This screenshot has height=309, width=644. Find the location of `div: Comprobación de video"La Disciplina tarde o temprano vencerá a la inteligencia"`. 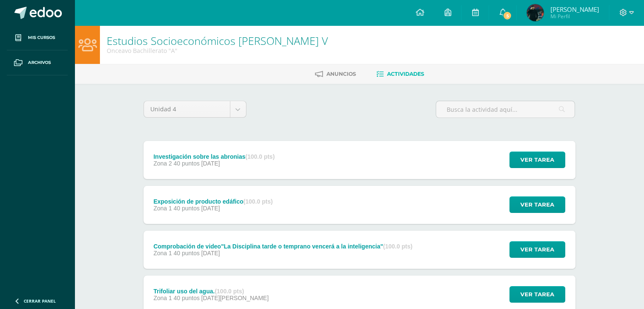

div: Comprobación de video"La Disciplina tarde o temprano vencerá a la inteligencia" is located at coordinates (283, 247).